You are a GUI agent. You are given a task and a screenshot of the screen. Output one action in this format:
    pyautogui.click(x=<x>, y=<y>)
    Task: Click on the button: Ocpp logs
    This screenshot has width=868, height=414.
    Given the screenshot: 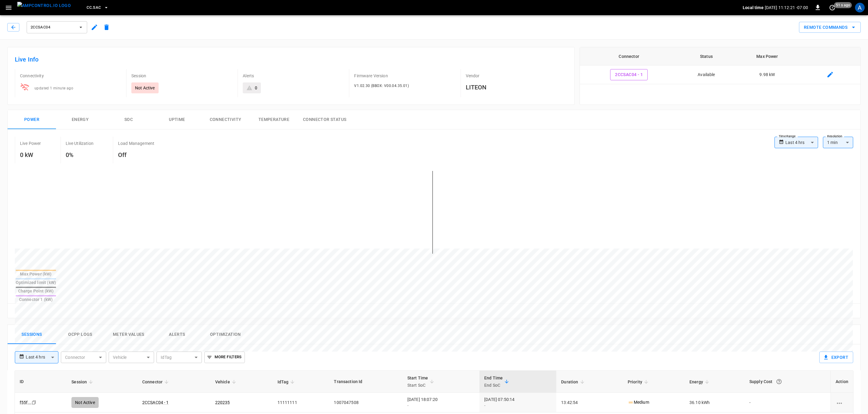 What is the action you would take?
    pyautogui.click(x=80, y=334)
    